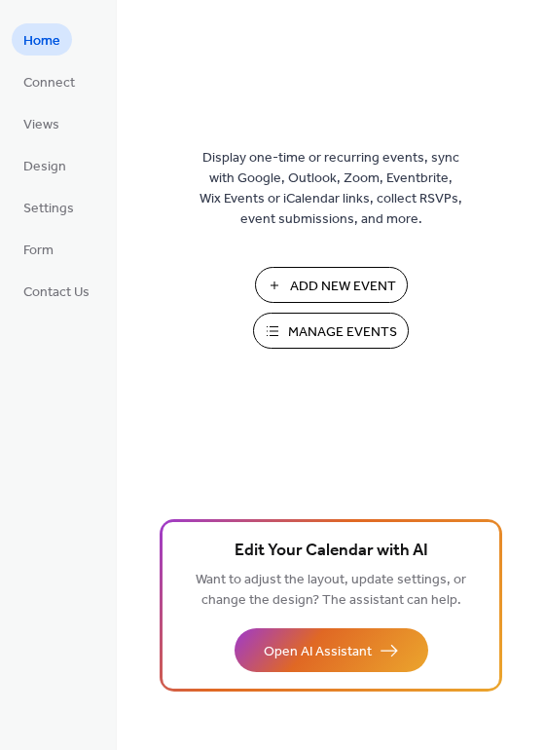  Describe the element at coordinates (45, 165) in the screenshot. I see `a: Design` at that location.